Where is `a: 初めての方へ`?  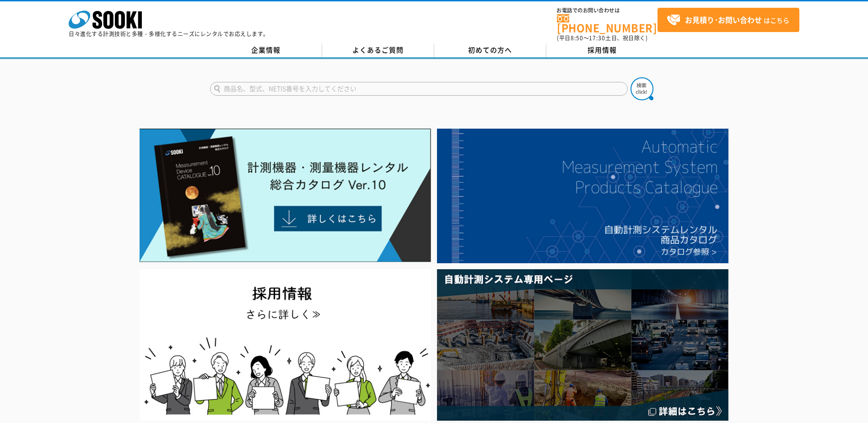
a: 初めての方へ is located at coordinates (490, 51).